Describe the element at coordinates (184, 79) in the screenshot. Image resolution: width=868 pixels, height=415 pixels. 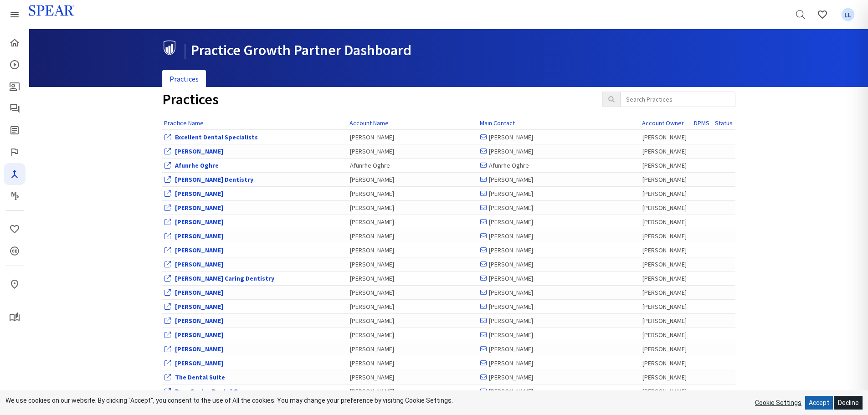
I see `a: Practices` at that location.